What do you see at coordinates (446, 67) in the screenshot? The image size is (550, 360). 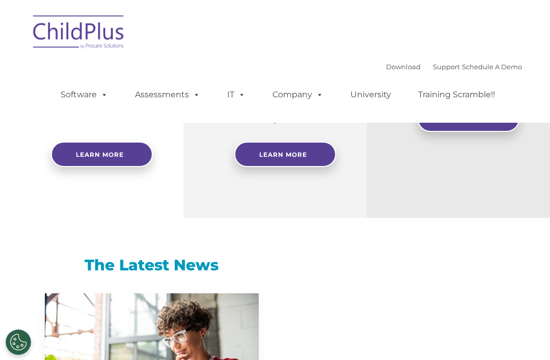 I see `a: Support` at bounding box center [446, 67].